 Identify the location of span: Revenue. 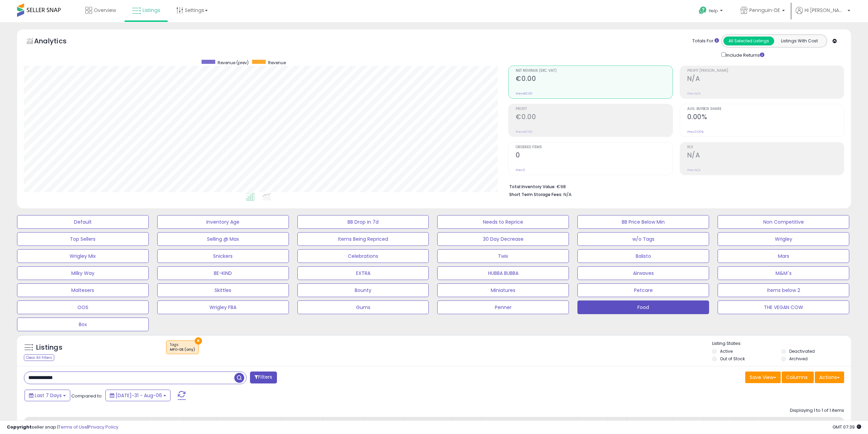
(277, 63).